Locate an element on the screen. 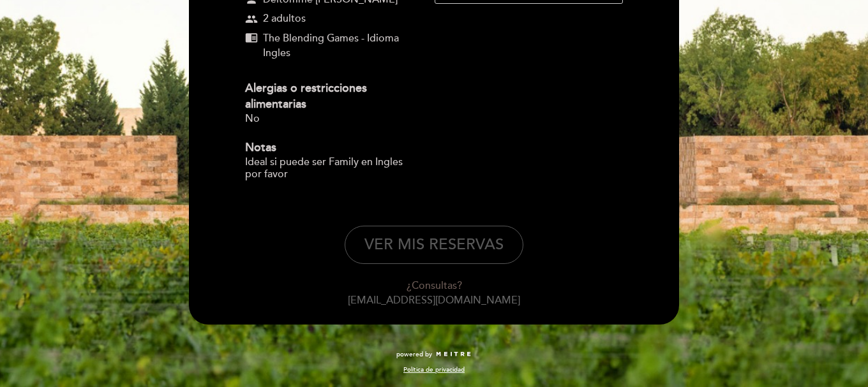  span: group is located at coordinates (252, 19).